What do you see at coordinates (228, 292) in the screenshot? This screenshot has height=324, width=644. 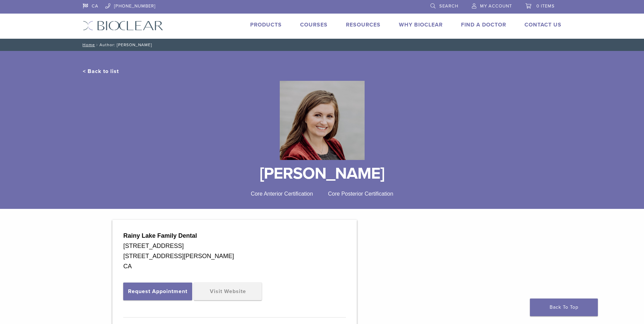 I see `a: Visit Website` at bounding box center [228, 292].